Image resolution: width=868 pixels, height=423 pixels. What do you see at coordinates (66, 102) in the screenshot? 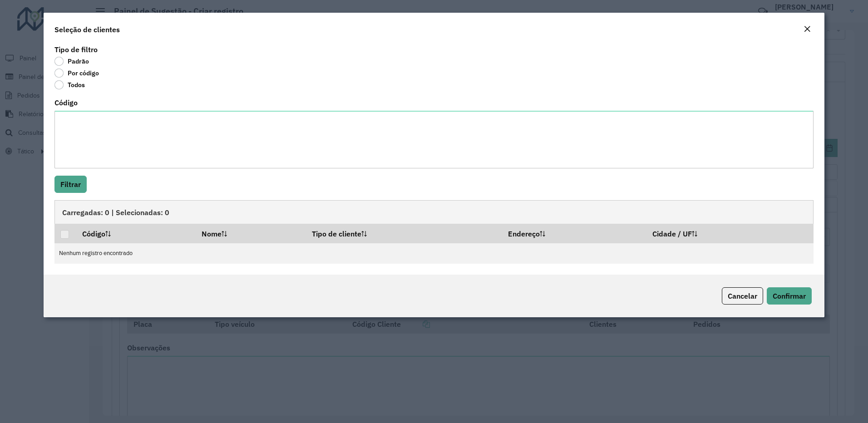
I see `label: Código` at bounding box center [66, 102].